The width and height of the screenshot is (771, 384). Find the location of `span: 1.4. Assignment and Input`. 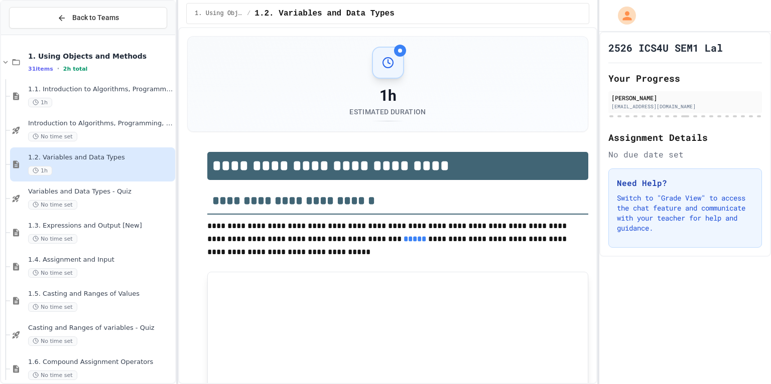

span: 1.4. Assignment and Input is located at coordinates (100, 260).